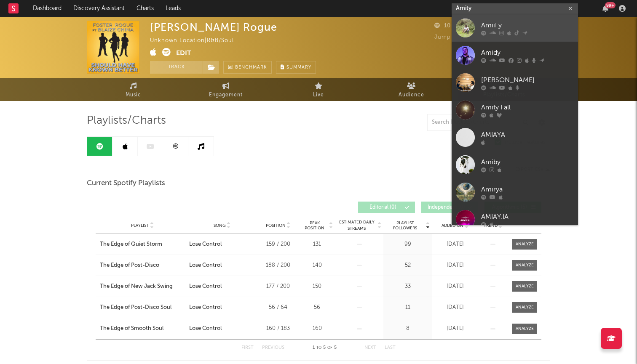  I want to click on span: Music, so click(133, 95).